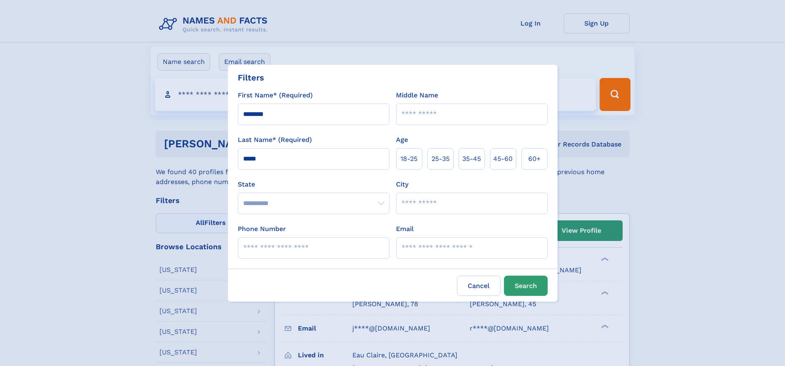 The width and height of the screenshot is (785, 366). What do you see at coordinates (479, 285) in the screenshot?
I see `label: Cancel` at bounding box center [479, 285].